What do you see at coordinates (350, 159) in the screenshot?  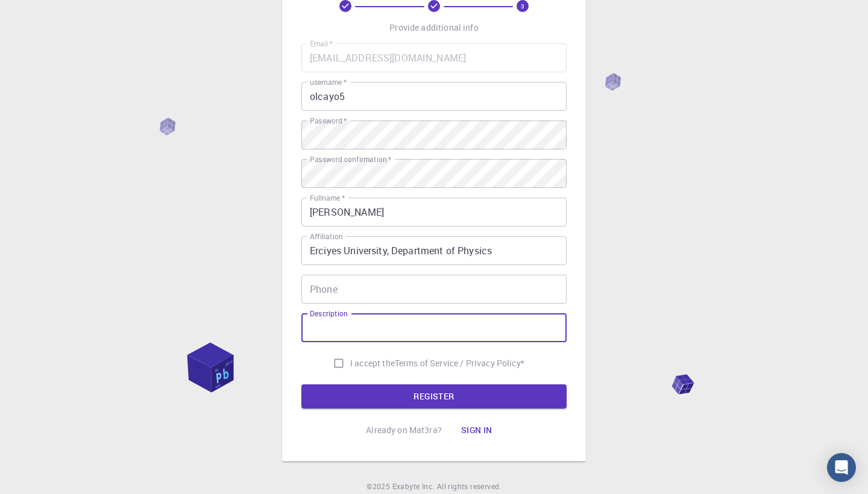 I see `label: Password confirmation` at bounding box center [350, 159].